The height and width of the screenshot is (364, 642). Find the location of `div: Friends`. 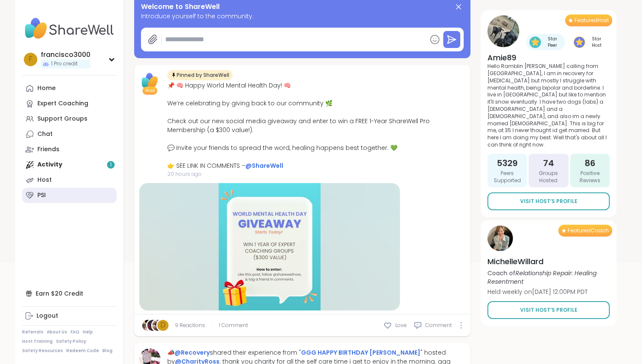

div: Friends is located at coordinates (49, 149).